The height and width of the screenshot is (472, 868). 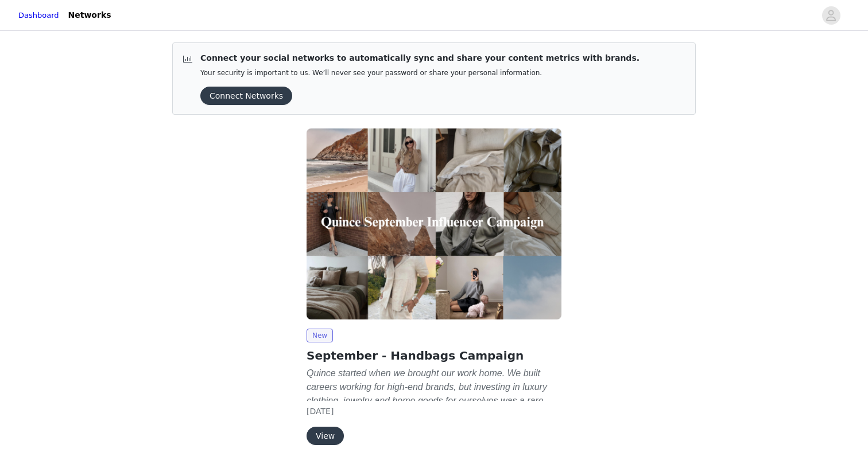 What do you see at coordinates (434, 355) in the screenshot?
I see `h2: September - Handbags Campaign` at bounding box center [434, 355].